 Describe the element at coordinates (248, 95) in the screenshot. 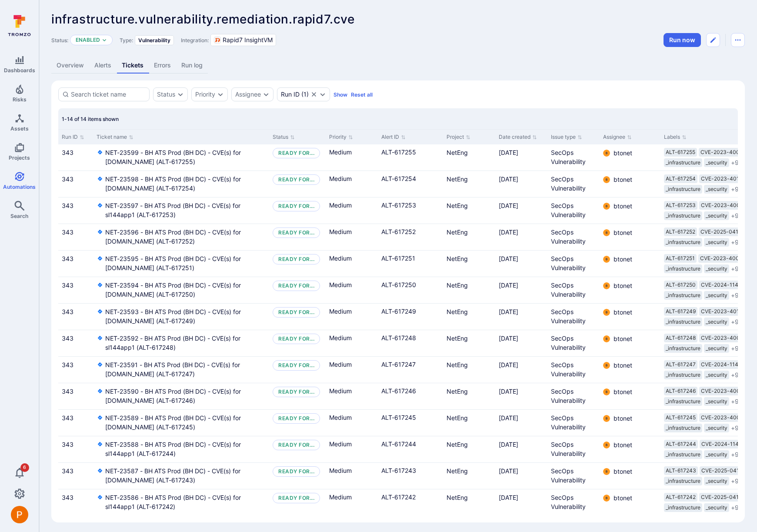

I see `button: Assignee` at that location.